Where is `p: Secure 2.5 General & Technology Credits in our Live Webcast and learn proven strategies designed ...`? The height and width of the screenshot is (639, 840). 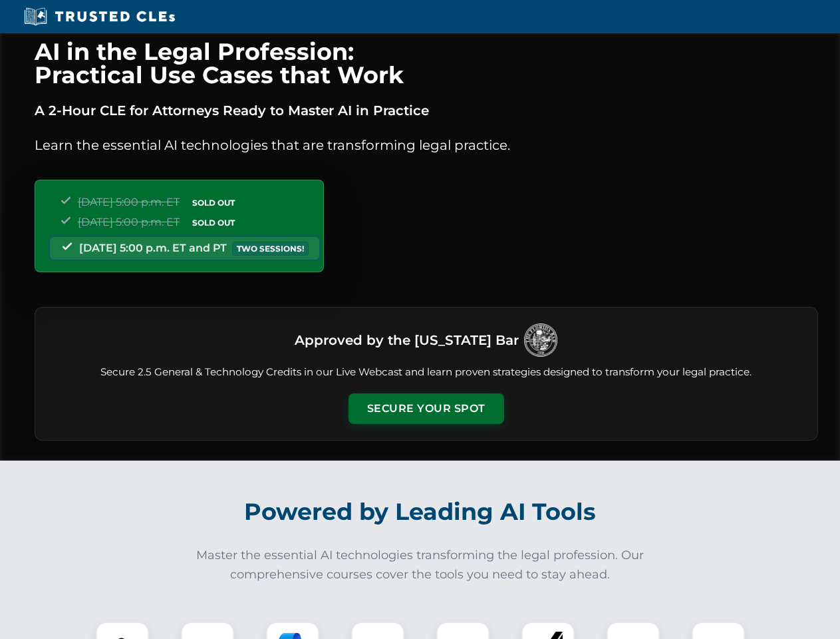
p: Secure 2.5 General & Technology Credits in our Live Webcast and learn proven strategies designed ... is located at coordinates (426, 372).